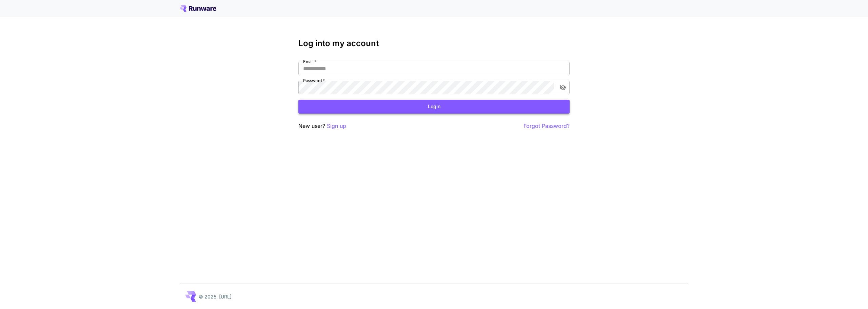  Describe the element at coordinates (310, 61) in the screenshot. I see `label: Email` at that location.